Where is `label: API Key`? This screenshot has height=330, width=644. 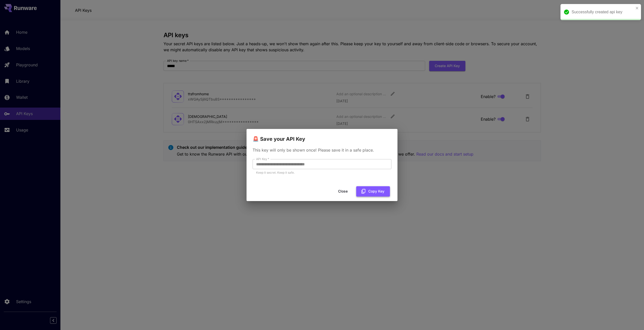
label: API Key is located at coordinates (263, 159).